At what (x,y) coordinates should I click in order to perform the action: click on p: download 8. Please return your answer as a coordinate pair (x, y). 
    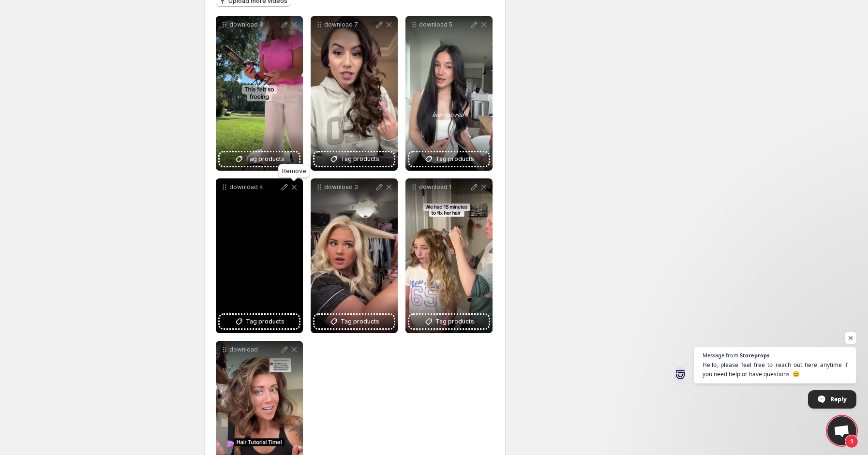
    Looking at the image, I should click on (254, 24).